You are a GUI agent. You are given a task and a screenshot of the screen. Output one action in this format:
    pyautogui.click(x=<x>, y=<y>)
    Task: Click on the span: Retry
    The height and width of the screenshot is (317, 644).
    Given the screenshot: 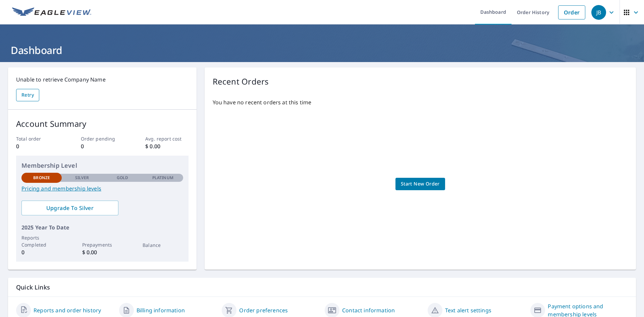 What is the action you would take?
    pyautogui.click(x=27, y=95)
    